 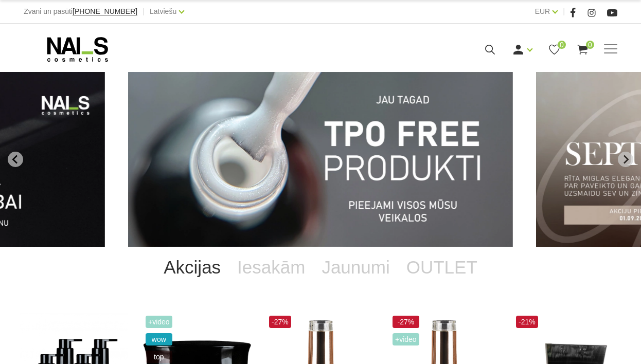 What do you see at coordinates (15, 159) in the screenshot?
I see `button: Go to last slide` at bounding box center [15, 159].